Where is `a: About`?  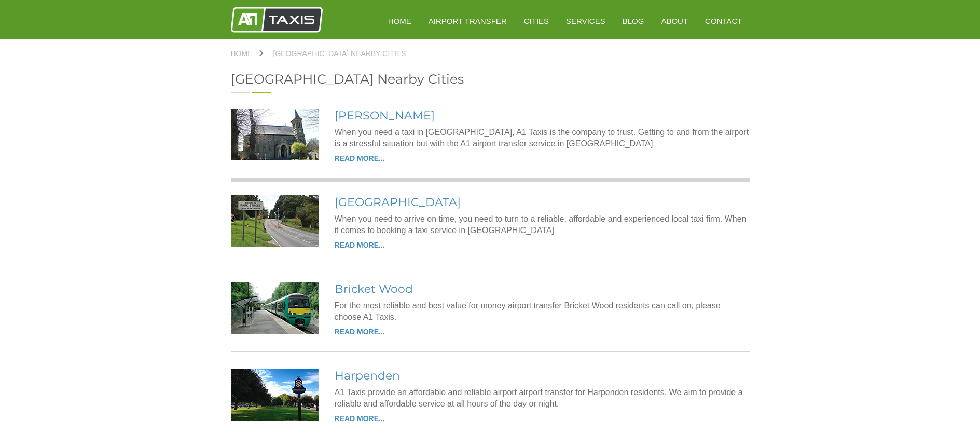
a: About is located at coordinates (675, 21).